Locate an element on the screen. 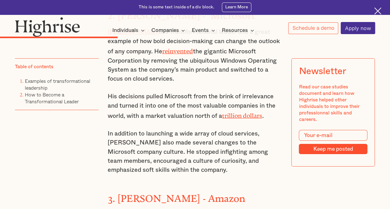  a: Schedule a demo is located at coordinates (313, 28).